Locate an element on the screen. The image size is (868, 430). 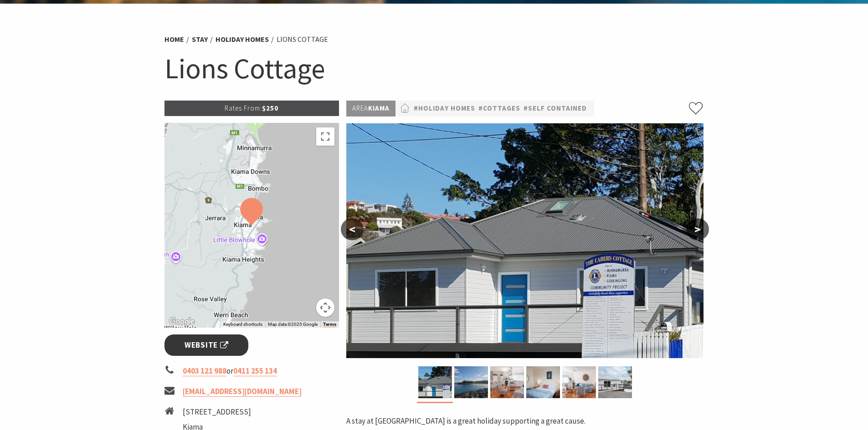
a: #Cottages is located at coordinates (500, 108).